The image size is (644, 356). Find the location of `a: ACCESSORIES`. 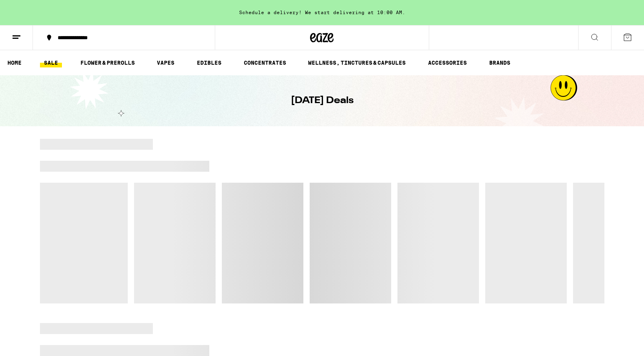

a: ACCESSORIES is located at coordinates (447, 63).